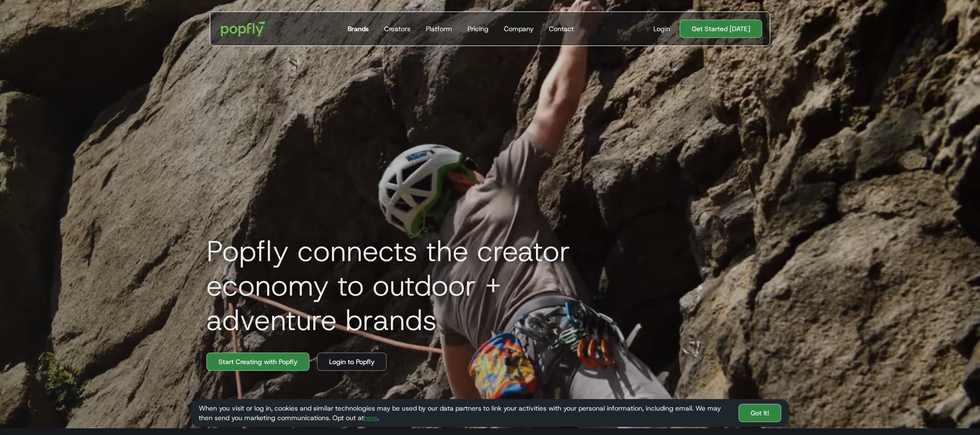 The image size is (980, 435). What do you see at coordinates (414, 286) in the screenshot?
I see `h1: Popfly connects the creator economy to outdoor + adventure brands` at bounding box center [414, 286].